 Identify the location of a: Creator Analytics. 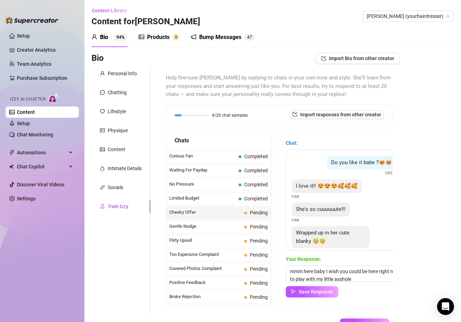
(45, 50).